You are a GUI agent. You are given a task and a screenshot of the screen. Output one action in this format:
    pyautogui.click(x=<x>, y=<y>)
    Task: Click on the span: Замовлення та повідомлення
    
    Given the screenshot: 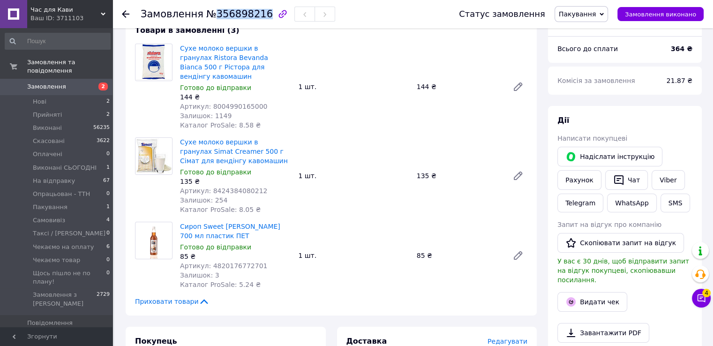 What is the action you would take?
    pyautogui.click(x=70, y=67)
    